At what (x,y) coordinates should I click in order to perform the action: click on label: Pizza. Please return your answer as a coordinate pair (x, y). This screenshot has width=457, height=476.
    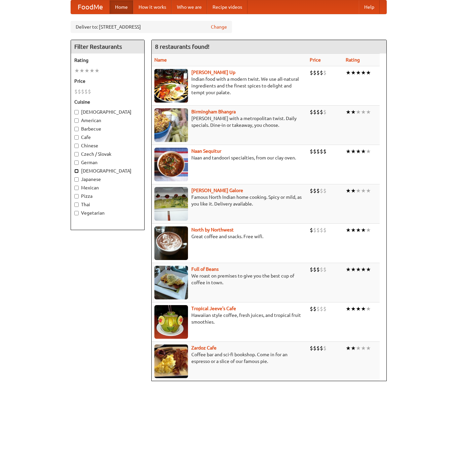
    Looking at the image, I should click on (108, 196).